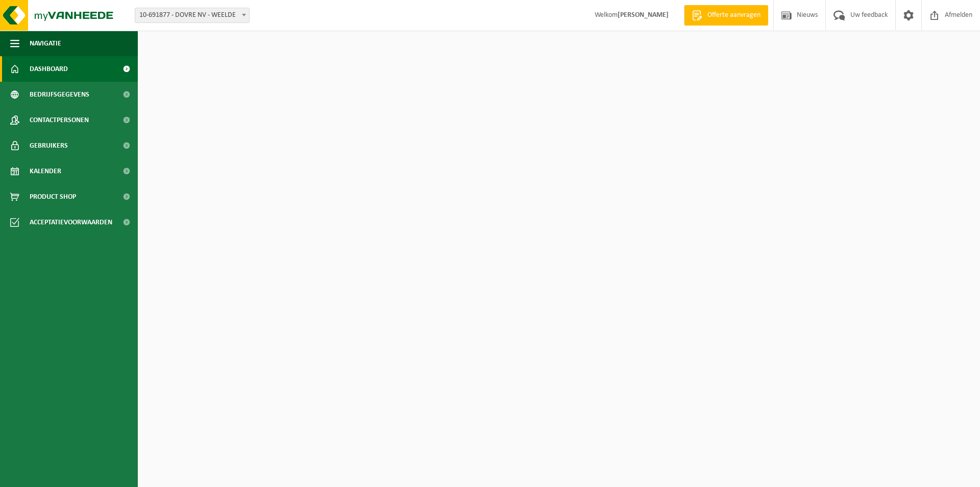 Image resolution: width=980 pixels, height=487 pixels. Describe the element at coordinates (48, 146) in the screenshot. I see `span: Gebruikers` at that location.